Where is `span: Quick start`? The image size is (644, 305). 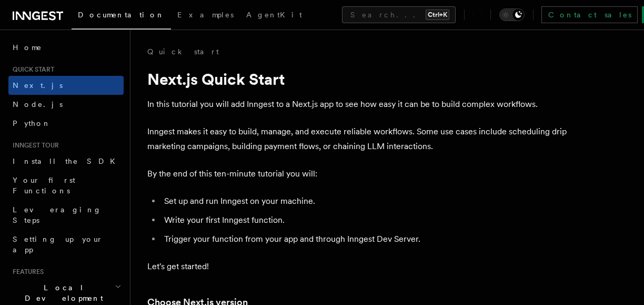 span: Quick start is located at coordinates (31, 69).